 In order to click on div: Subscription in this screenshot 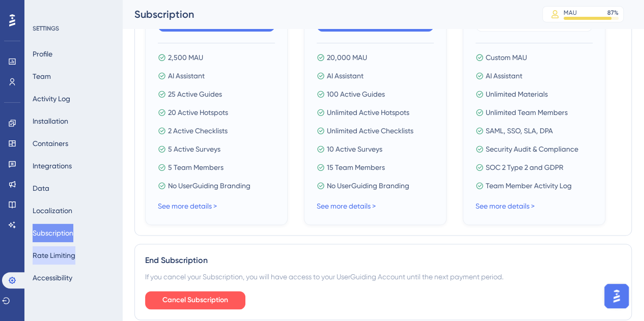, I will do `click(325, 14)`.